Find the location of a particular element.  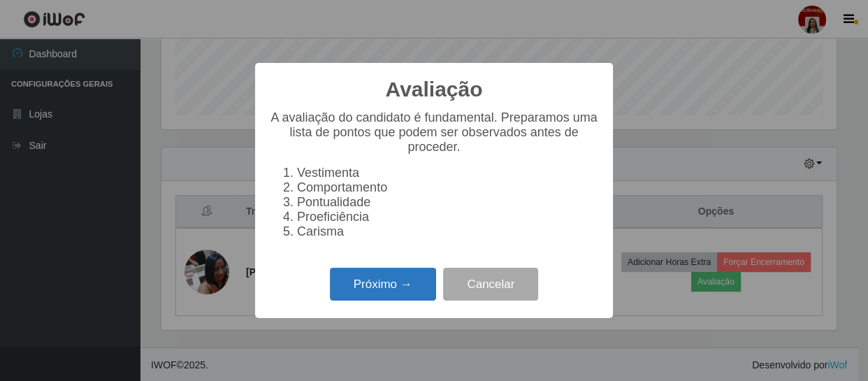

li: Pontualidade is located at coordinates (448, 202).